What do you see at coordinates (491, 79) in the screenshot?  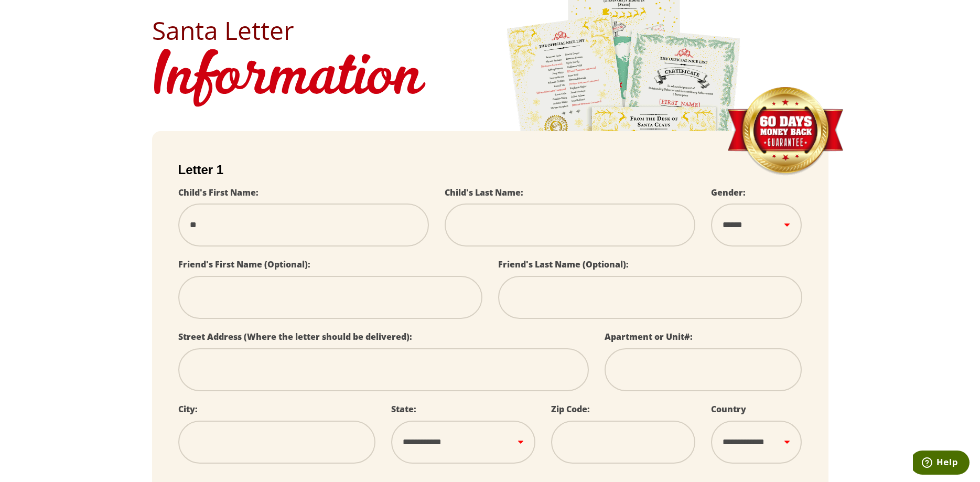 I see `h1: Information` at bounding box center [491, 79].